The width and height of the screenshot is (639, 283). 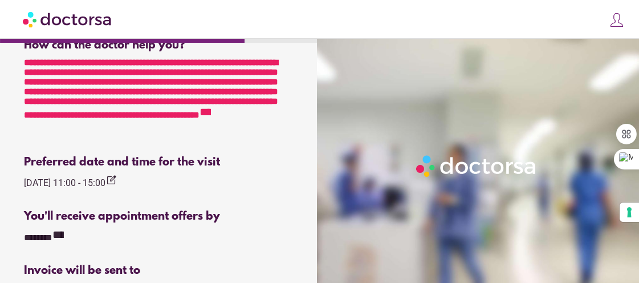 I want to click on button: Your consent preferences for tracking technologies, so click(x=629, y=212).